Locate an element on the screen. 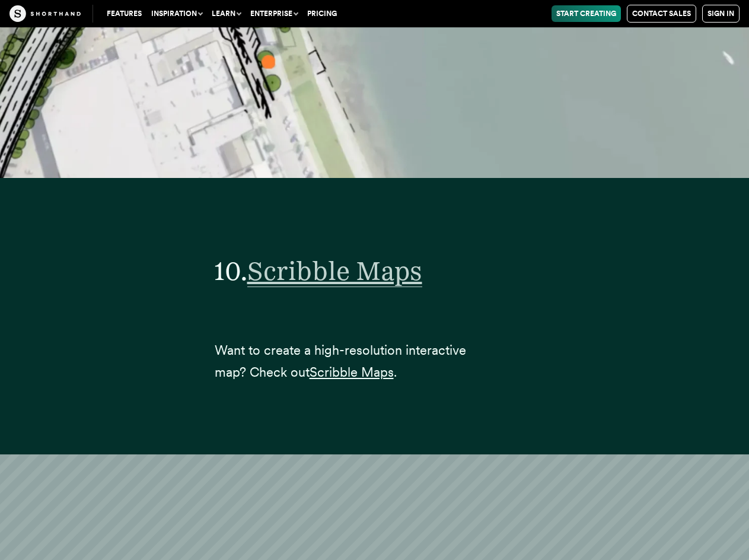  button: Learn is located at coordinates (226, 14).